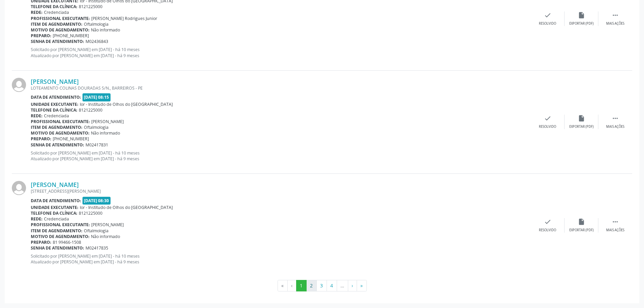  What do you see at coordinates (311, 286) in the screenshot?
I see `button: Go to page 2` at bounding box center [311, 286].